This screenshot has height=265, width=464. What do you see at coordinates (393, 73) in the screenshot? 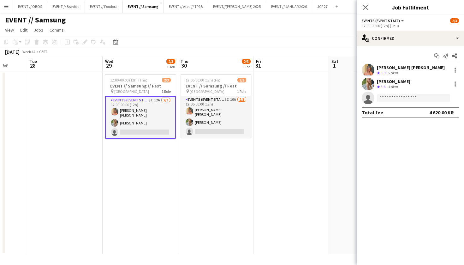
I see `div: 5.9km` at bounding box center [393, 73].